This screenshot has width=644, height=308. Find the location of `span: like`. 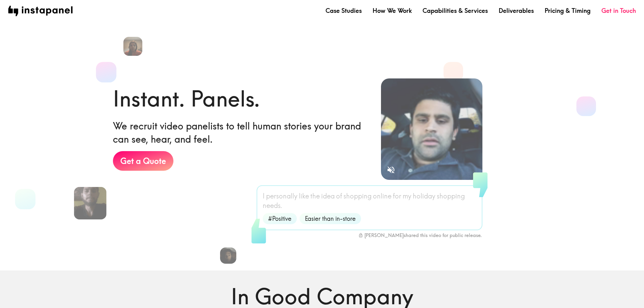

span: like is located at coordinates (304, 196).